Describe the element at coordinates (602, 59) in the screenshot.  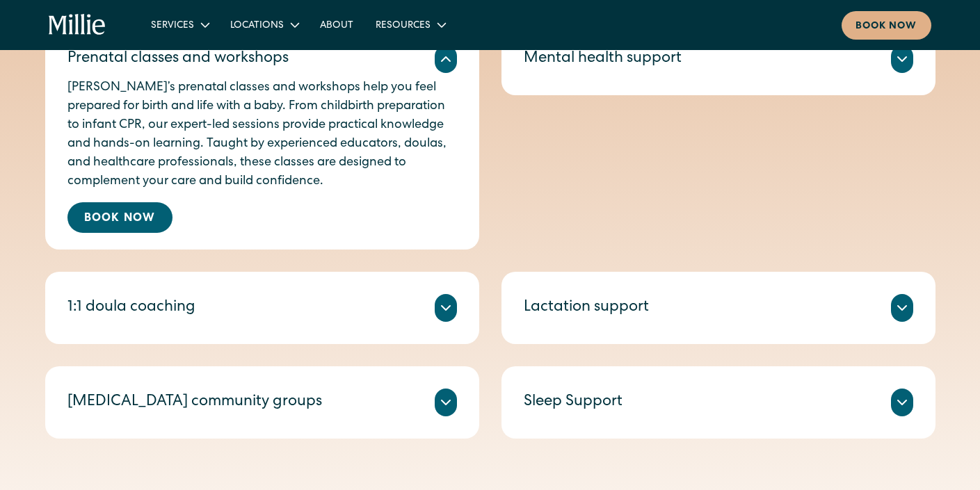
I see `div: Mental health support` at that location.